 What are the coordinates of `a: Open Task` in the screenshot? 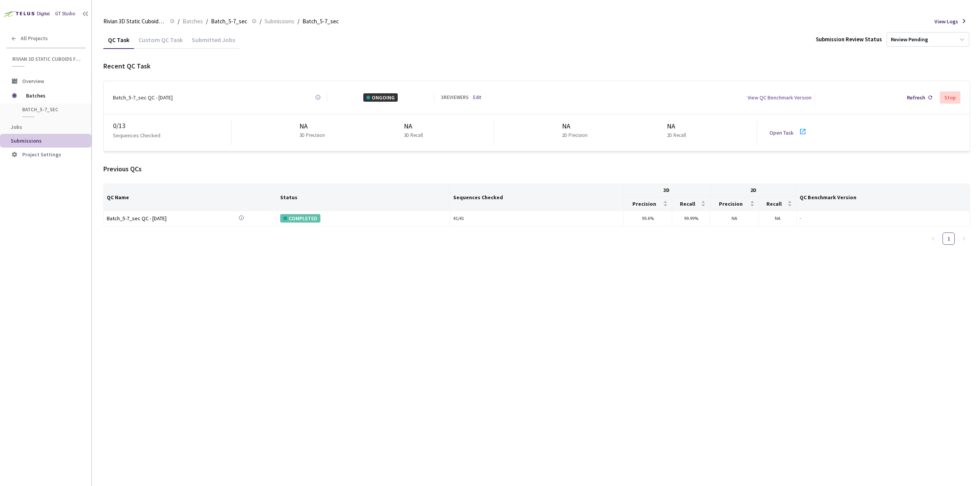 It's located at (781, 132).